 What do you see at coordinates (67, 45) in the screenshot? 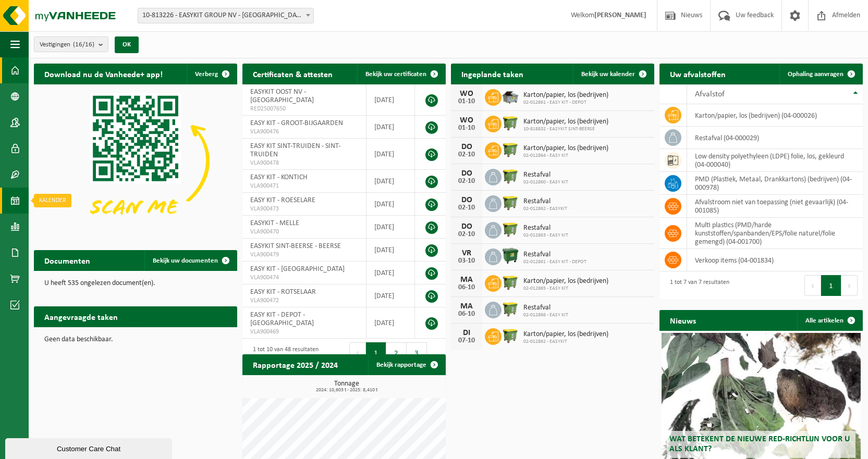
I see `span: Vestigingen` at bounding box center [67, 45].